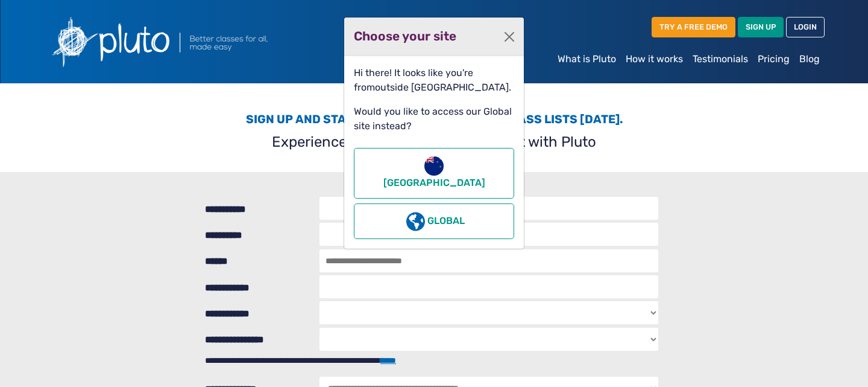 The width and height of the screenshot is (868, 387). I want to click on button: Close, so click(509, 37).